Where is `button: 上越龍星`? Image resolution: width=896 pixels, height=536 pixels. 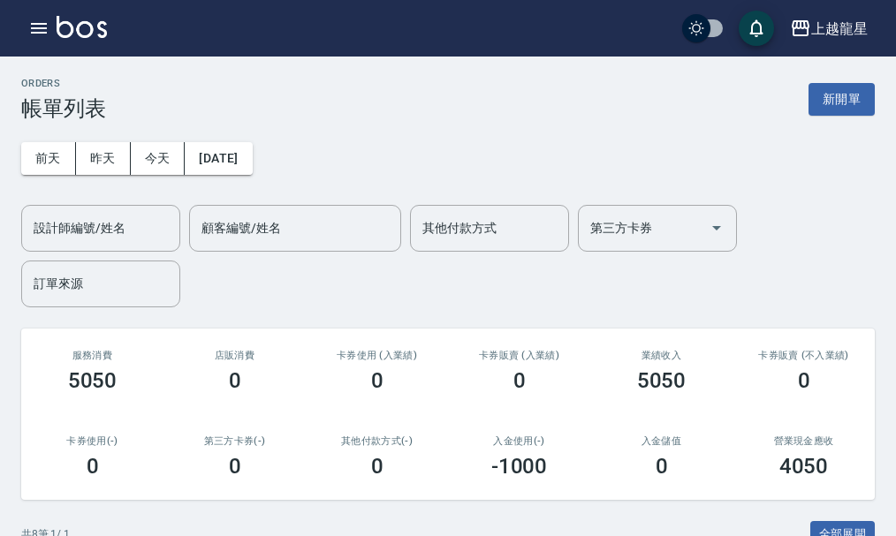 button: 上越龍星 is located at coordinates (829, 28).